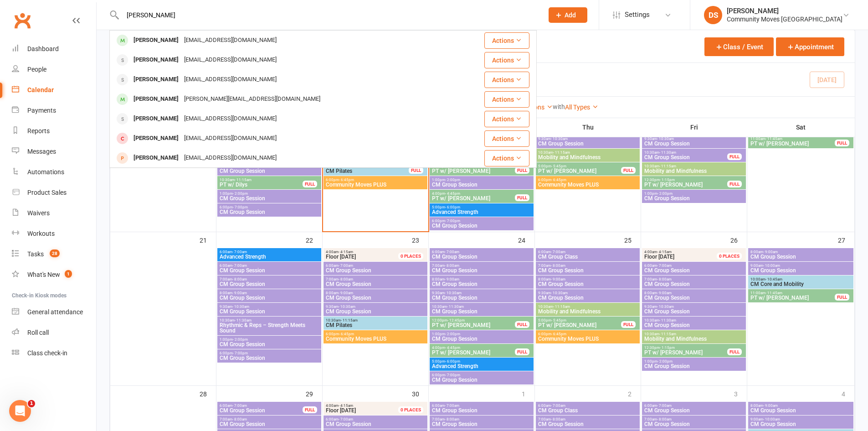 The height and width of the screenshot is (431, 868). Describe the element at coordinates (482, 266) in the screenshot. I see `span: 7:00am` at that location.